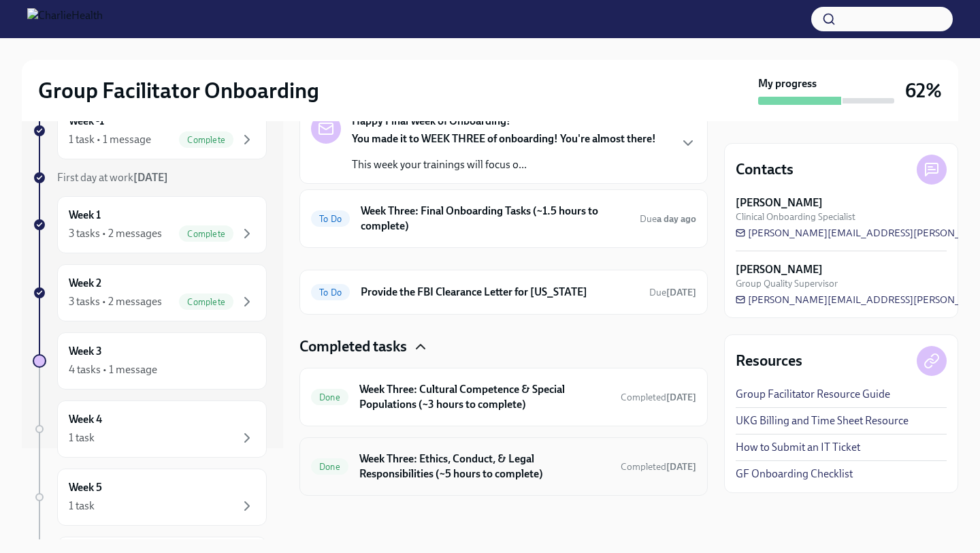  What do you see at coordinates (150, 497) in the screenshot?
I see `a: Week 51 task` at bounding box center [150, 497].